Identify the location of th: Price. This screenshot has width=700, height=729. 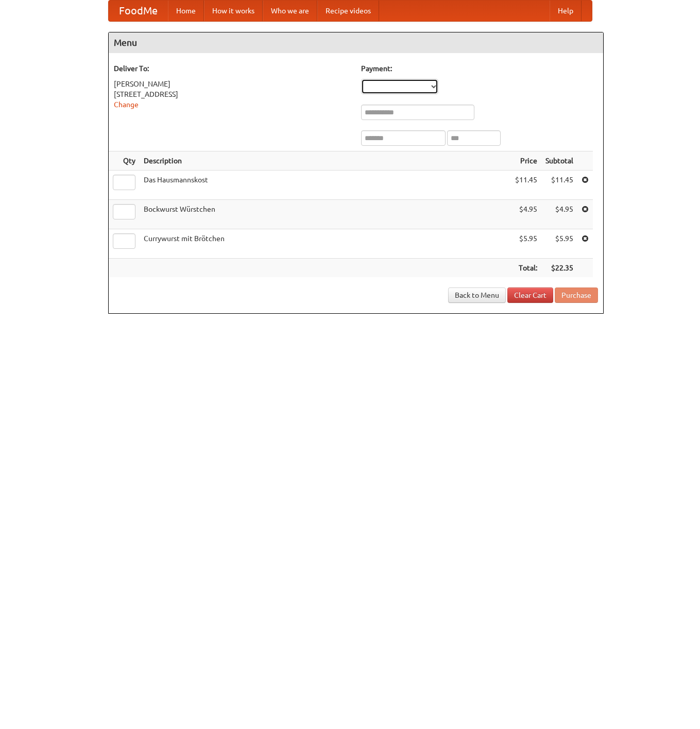
(526, 161).